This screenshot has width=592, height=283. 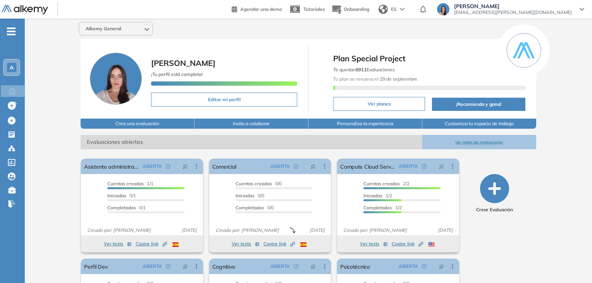 I want to click on a: Compute Cloud Services - Test Farid, so click(x=367, y=166).